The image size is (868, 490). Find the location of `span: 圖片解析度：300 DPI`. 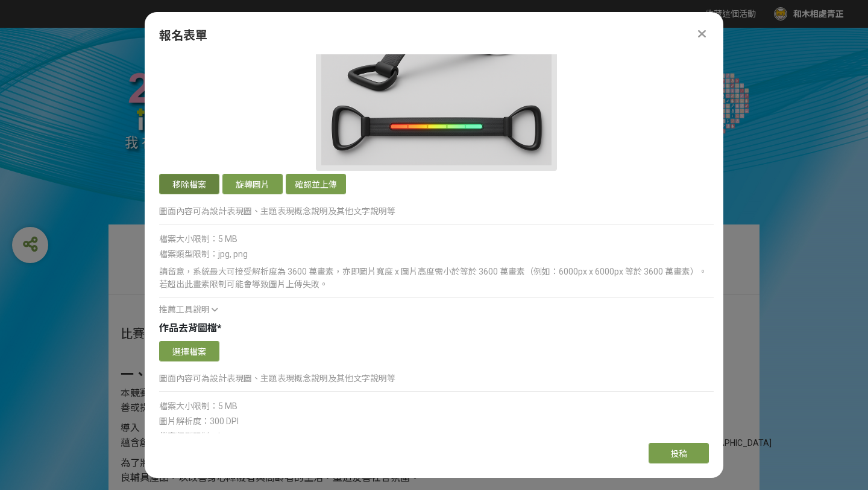

span: 圖片解析度：300 DPI is located at coordinates (199, 421).